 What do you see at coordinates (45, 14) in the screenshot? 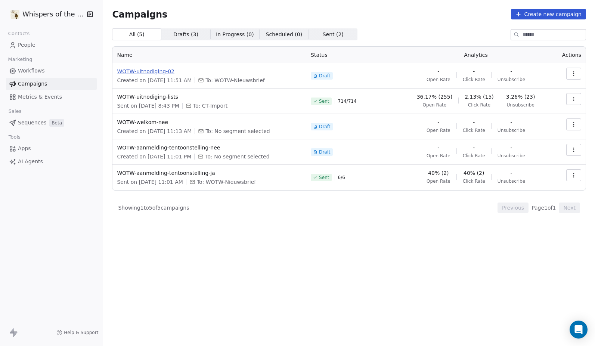
I see `button: Whispers of the Wood` at bounding box center [45, 14].